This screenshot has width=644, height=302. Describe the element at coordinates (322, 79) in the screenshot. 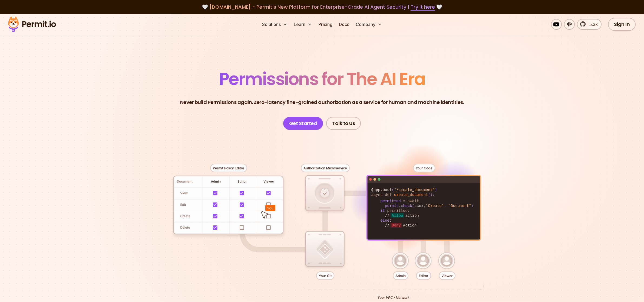

I see `span: Permissions for The AI Era` at that location.